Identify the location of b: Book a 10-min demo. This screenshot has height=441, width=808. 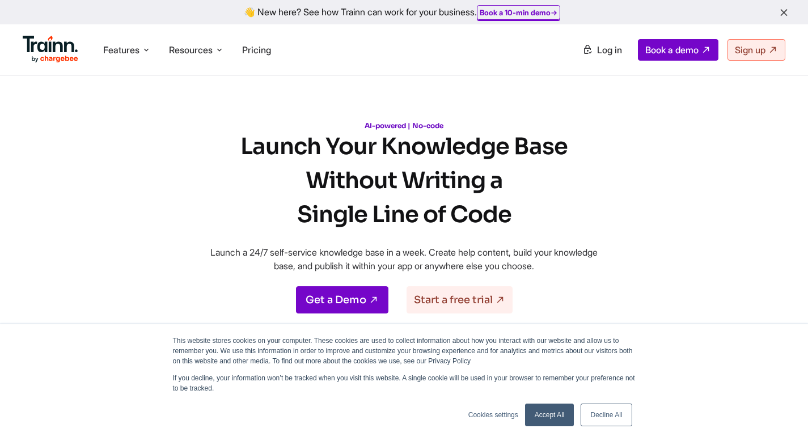
(515, 12).